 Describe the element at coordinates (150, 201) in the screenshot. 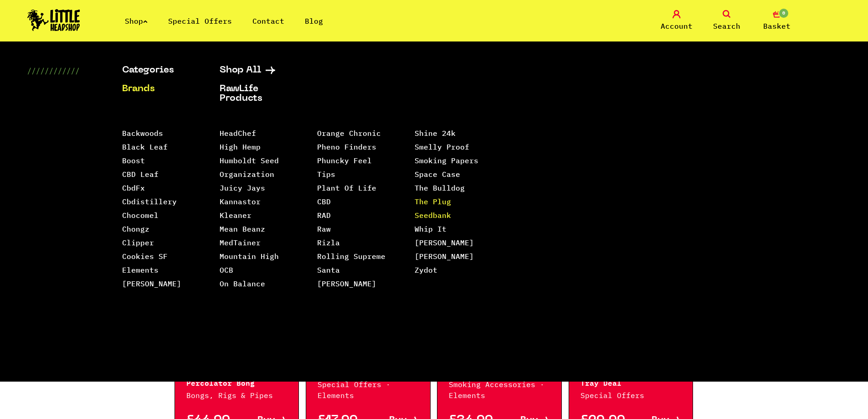

I see `a: Cbdistillery` at that location.